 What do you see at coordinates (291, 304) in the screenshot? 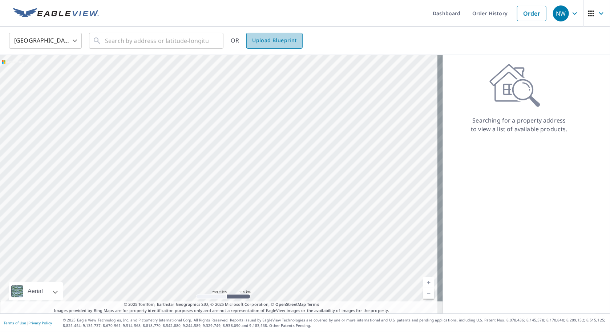
I see `a: OpenStreetMap` at bounding box center [291, 304].